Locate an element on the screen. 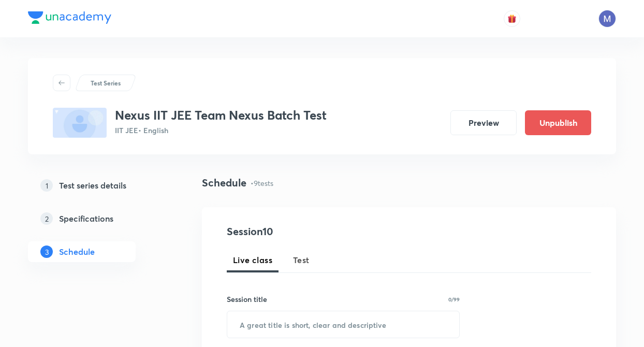 The width and height of the screenshot is (644, 347). input: A great title is short, clear and descriptive is located at coordinates (343, 324).